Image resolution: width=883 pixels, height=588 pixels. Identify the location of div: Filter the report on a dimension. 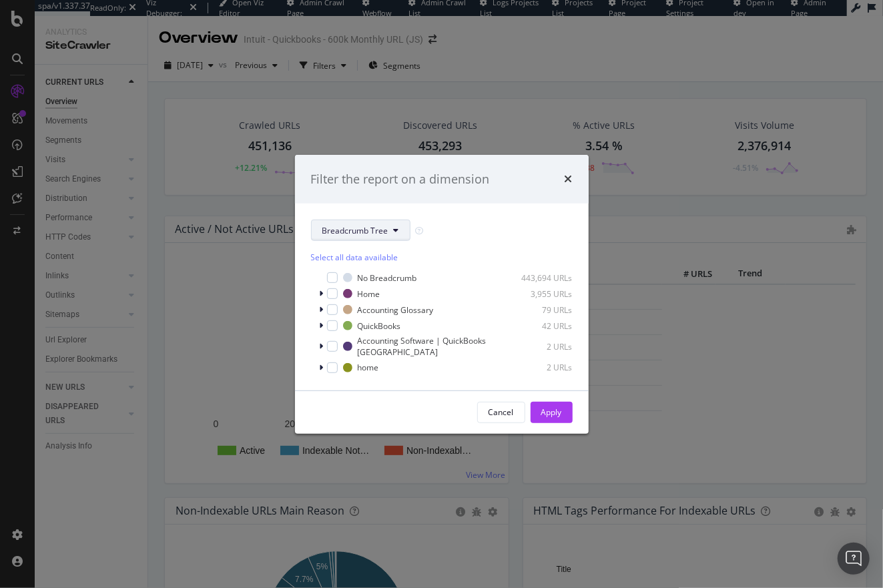
(401, 179).